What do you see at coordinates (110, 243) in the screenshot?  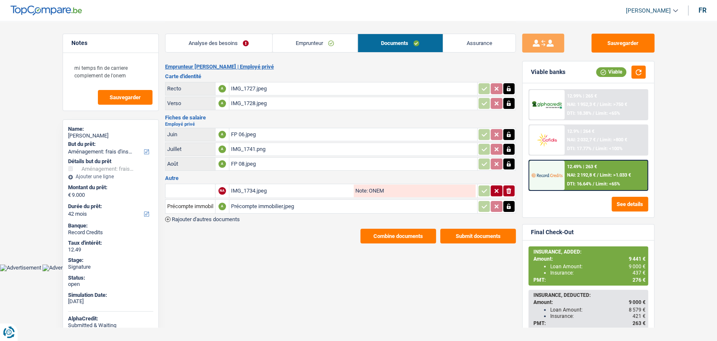 I see `div: Taux d'intérêt:` at bounding box center [110, 243].